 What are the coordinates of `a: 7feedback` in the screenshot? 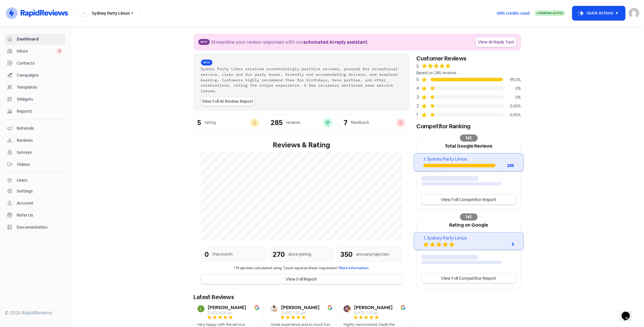 It's located at (375, 123).